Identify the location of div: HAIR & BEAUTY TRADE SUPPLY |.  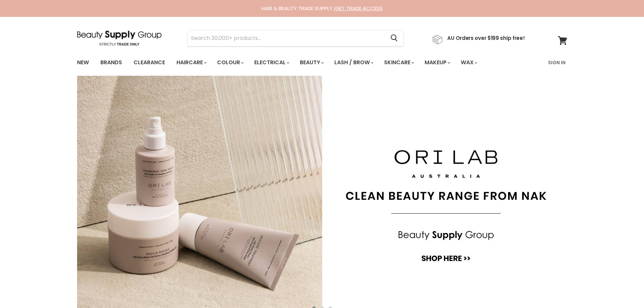
(322, 8).